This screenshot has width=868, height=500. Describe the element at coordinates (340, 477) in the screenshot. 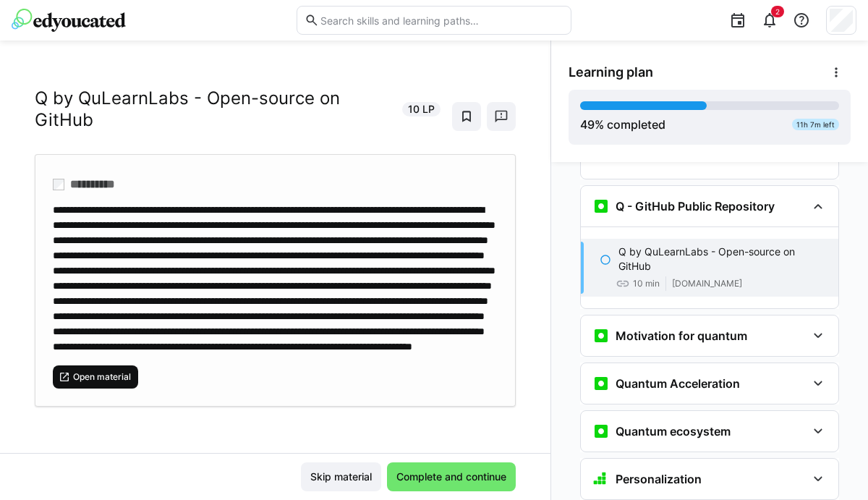

I see `span: Skip material` at that location.